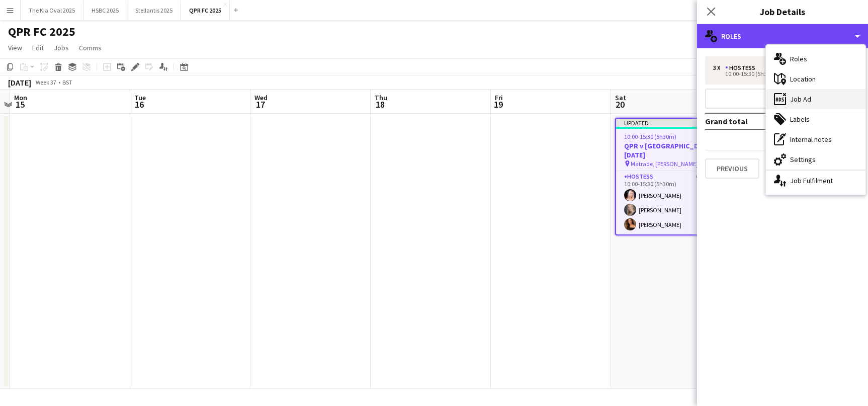  What do you see at coordinates (20, 104) in the screenshot?
I see `span: 15` at bounding box center [20, 104].